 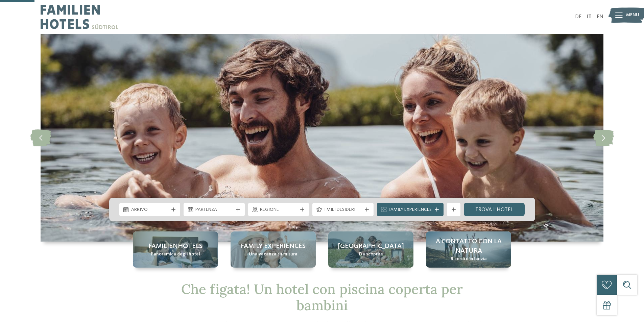 What do you see at coordinates (273, 254) in the screenshot?
I see `span: Una vacanza su misura` at bounding box center [273, 254].